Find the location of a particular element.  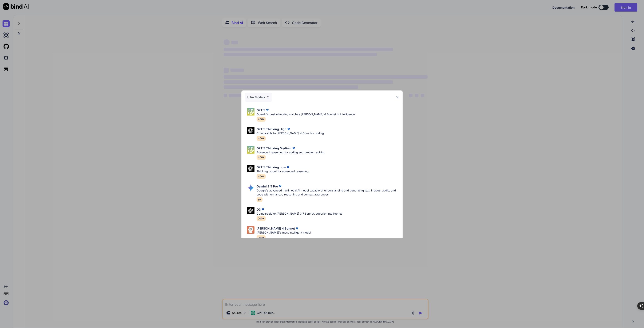

p: GPT 5 Thinking High is located at coordinates (272, 129).